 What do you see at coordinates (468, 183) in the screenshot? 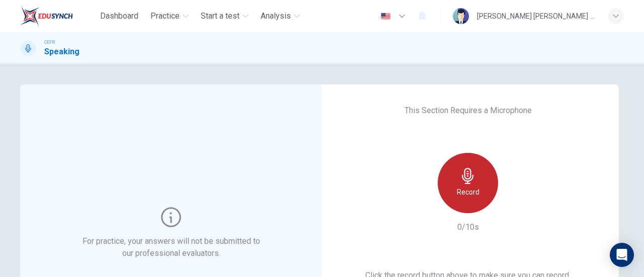
I see `button: Record` at bounding box center [468, 183].